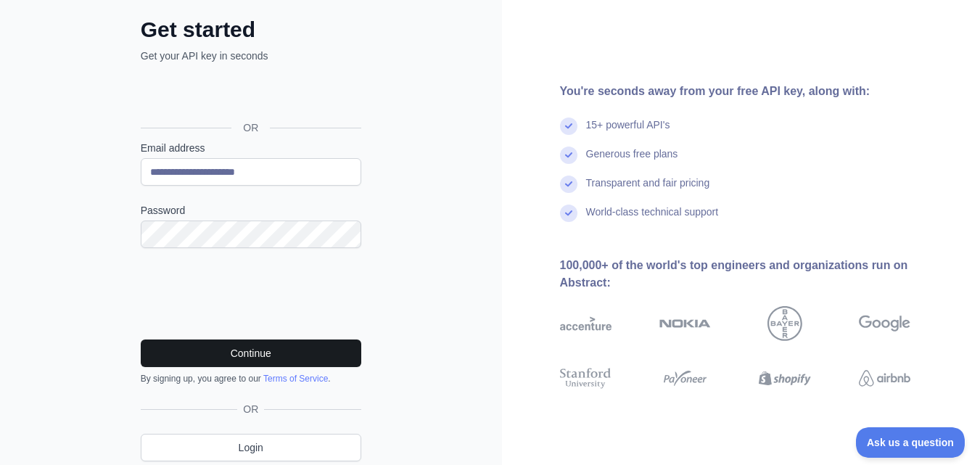 The height and width of the screenshot is (465, 980). Describe the element at coordinates (884, 379) in the screenshot. I see `img: airbnb` at that location.